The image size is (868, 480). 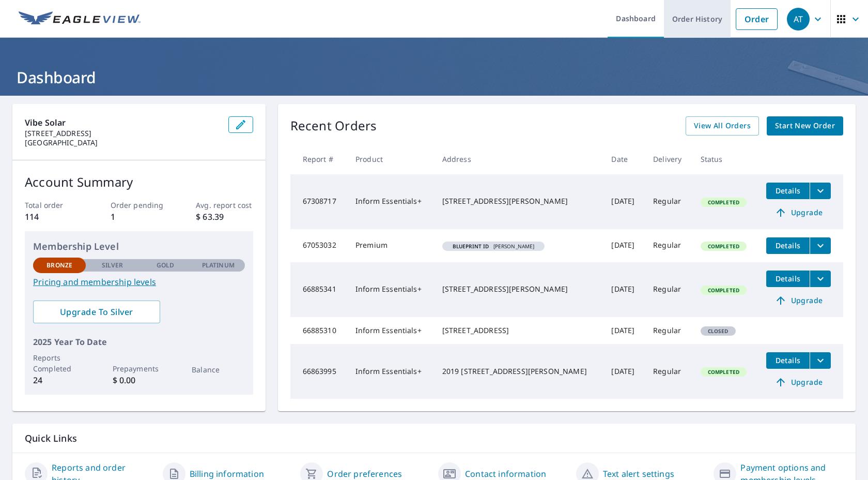 What do you see at coordinates (139, 342) in the screenshot?
I see `p: 2025 Year To Date` at bounding box center [139, 342].